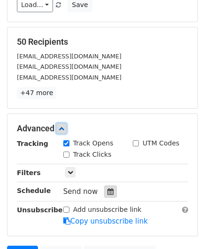  Describe the element at coordinates (106, 221) in the screenshot. I see `a: Copy unsubscribe link` at that location.